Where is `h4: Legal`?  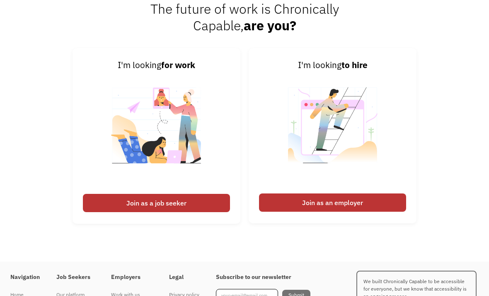 h4: Legal is located at coordinates (184, 277).